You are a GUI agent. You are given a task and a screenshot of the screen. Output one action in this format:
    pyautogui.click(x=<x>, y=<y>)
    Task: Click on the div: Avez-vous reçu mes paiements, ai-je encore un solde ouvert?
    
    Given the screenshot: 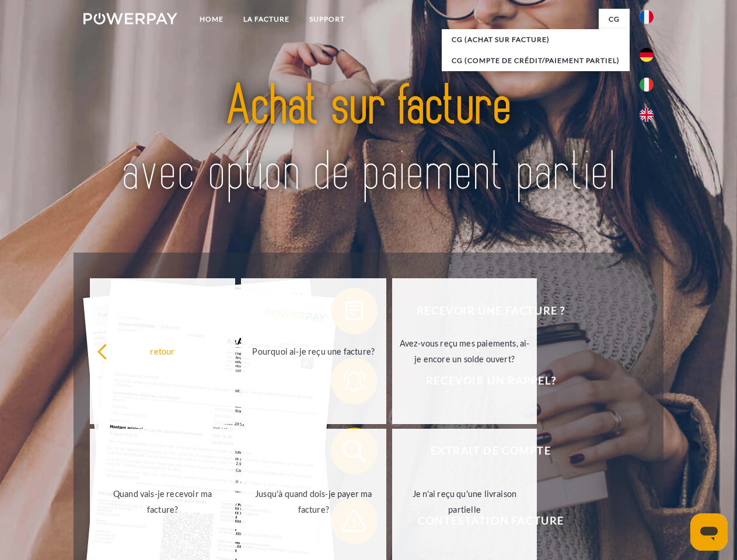 What is the action you would take?
    pyautogui.click(x=464, y=351)
    